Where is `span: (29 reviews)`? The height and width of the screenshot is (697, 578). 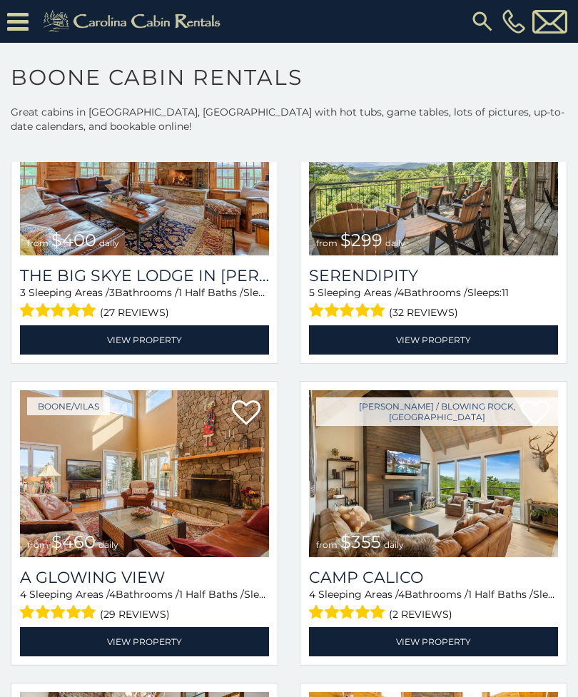 span: (29 reviews) is located at coordinates (135, 614).